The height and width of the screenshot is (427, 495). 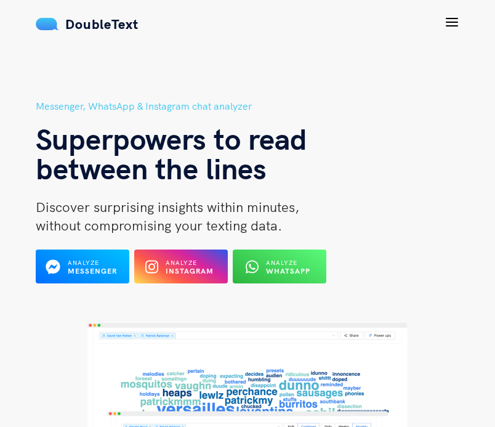 What do you see at coordinates (171, 139) in the screenshot?
I see `span: Superpowers to read` at bounding box center [171, 139].